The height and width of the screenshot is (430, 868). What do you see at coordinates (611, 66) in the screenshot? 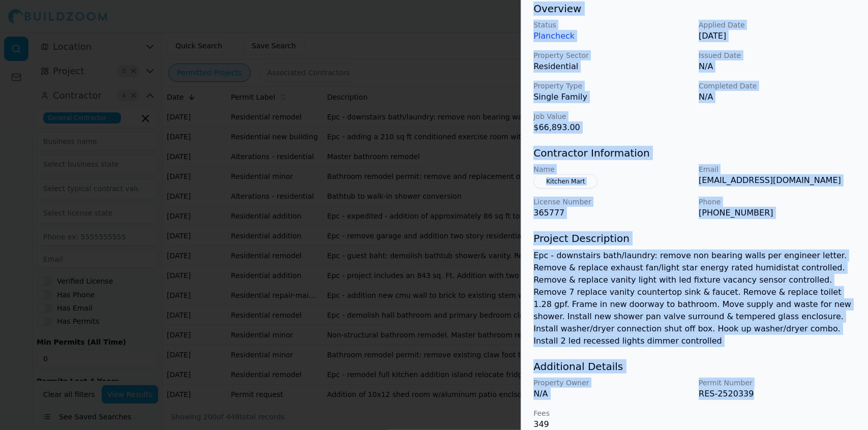
I see `p: Residential` at bounding box center [611, 66].